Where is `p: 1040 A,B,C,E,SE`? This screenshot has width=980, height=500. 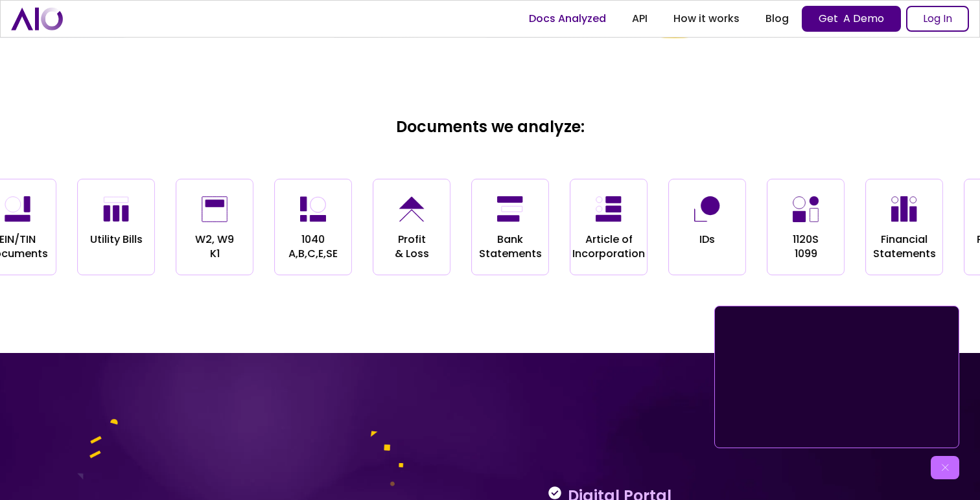 p: 1040 A,B,C,E,SE is located at coordinates (313, 247).